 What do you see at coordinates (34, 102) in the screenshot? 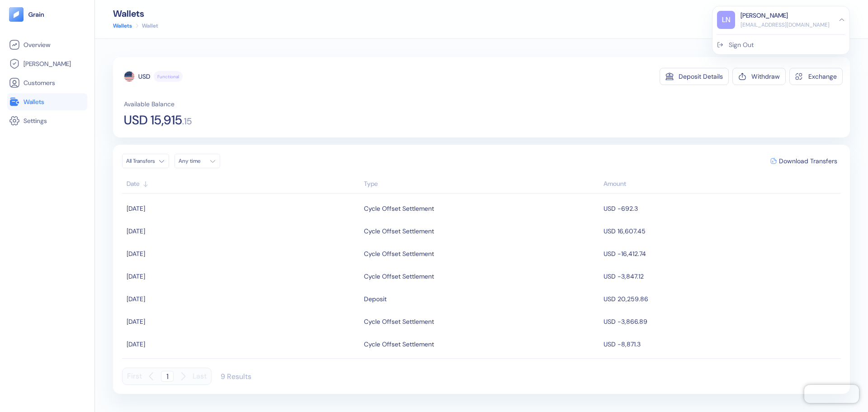
I see `span: Wallets` at bounding box center [34, 102].